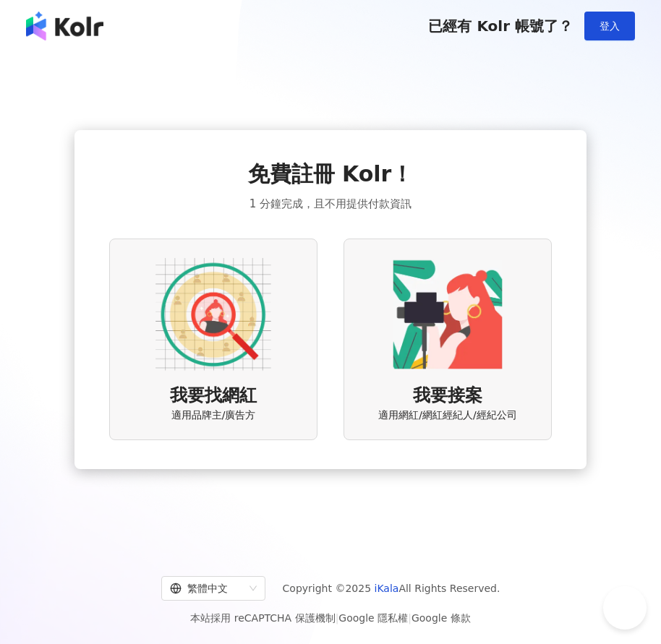 The height and width of the screenshot is (644, 661). Describe the element at coordinates (391, 588) in the screenshot. I see `span: Copyright © 2025 All Rights Reserved.` at that location.